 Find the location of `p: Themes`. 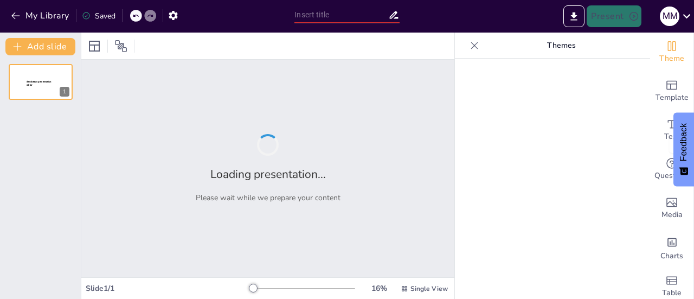

p: Themes is located at coordinates (561, 46).